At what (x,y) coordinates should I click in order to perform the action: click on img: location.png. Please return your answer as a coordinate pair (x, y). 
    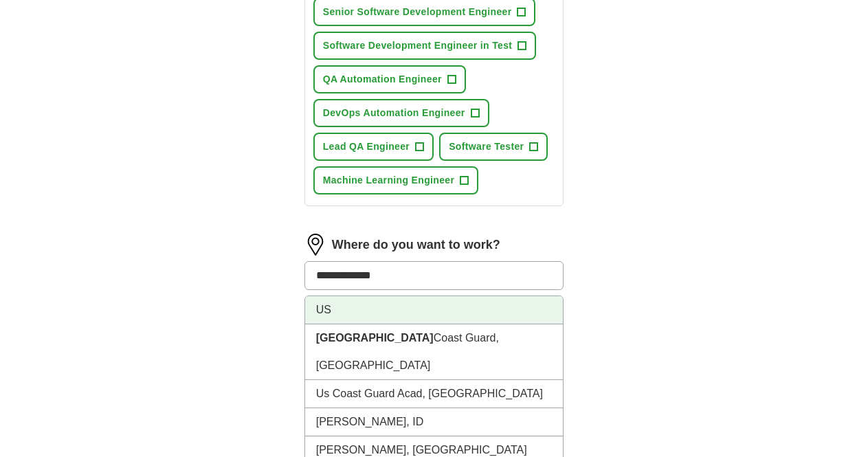
    Looking at the image, I should click on (316, 244).